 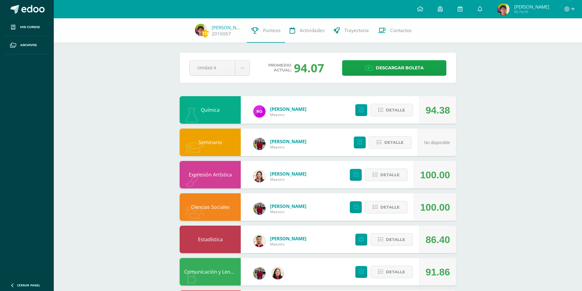 What do you see at coordinates (395, 31) in the screenshot?
I see `a: Contactos` at bounding box center [395, 31].